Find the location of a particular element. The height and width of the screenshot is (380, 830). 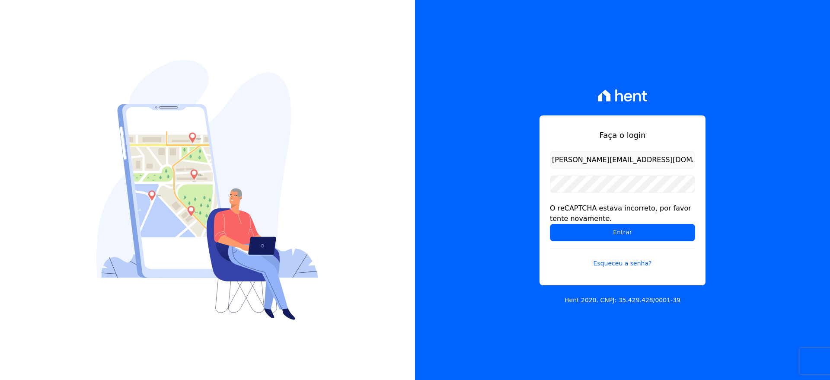

p: Hent 2020. CNPJ: 35.429.428/0001-39 is located at coordinates (623, 300).